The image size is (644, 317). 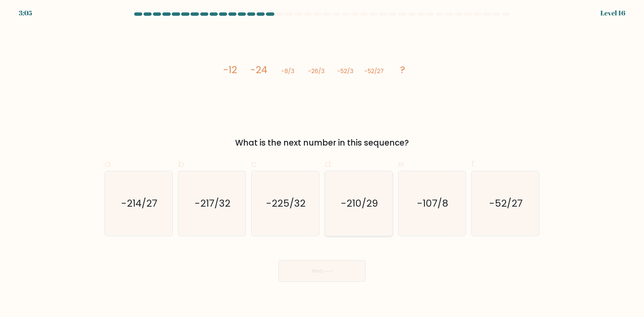 I want to click on span: f., so click(x=474, y=164).